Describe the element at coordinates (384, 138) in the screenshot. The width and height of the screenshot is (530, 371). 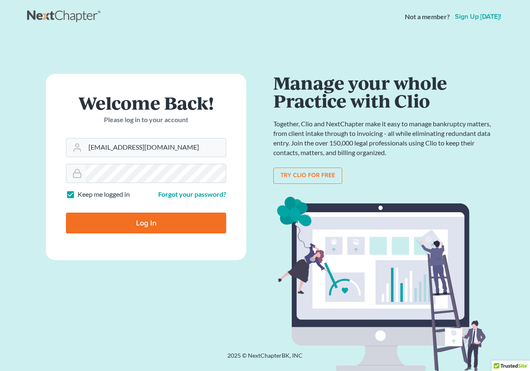
I see `p: Together, Clio and NextChapter make it easy to manage bankruptcy matters, from client intake thro...` at that location.